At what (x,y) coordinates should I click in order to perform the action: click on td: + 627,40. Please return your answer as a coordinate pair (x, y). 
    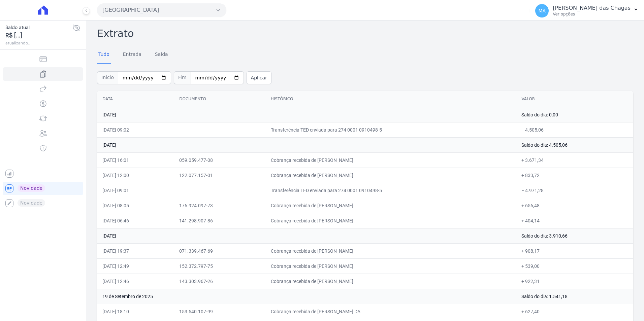
    Looking at the image, I should click on (575, 311).